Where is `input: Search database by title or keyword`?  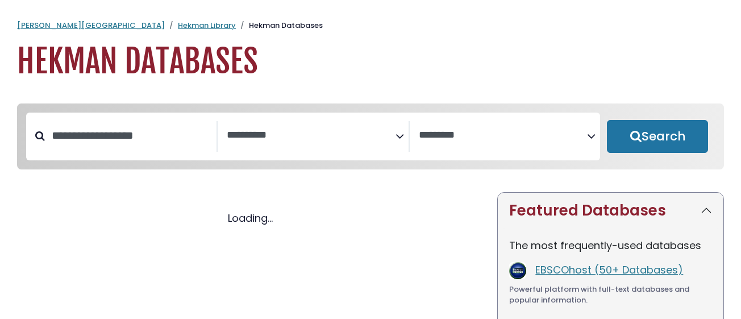 input: Search database by title or keyword is located at coordinates (131, 135).